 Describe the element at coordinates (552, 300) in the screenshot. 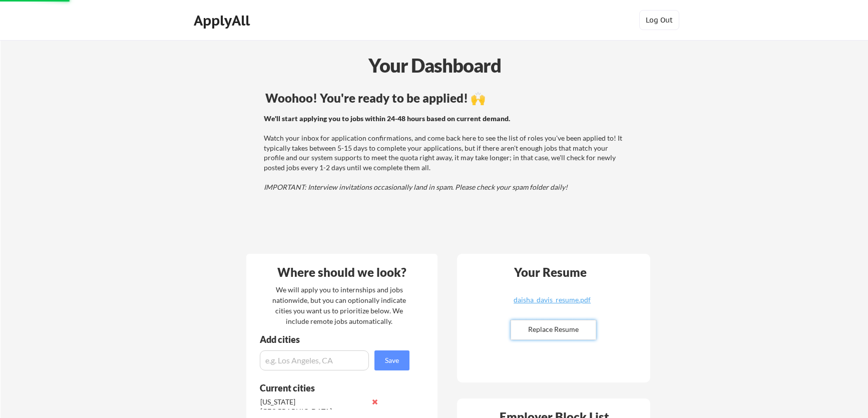

I see `div: daisha_davis_resume.pdf` at that location.